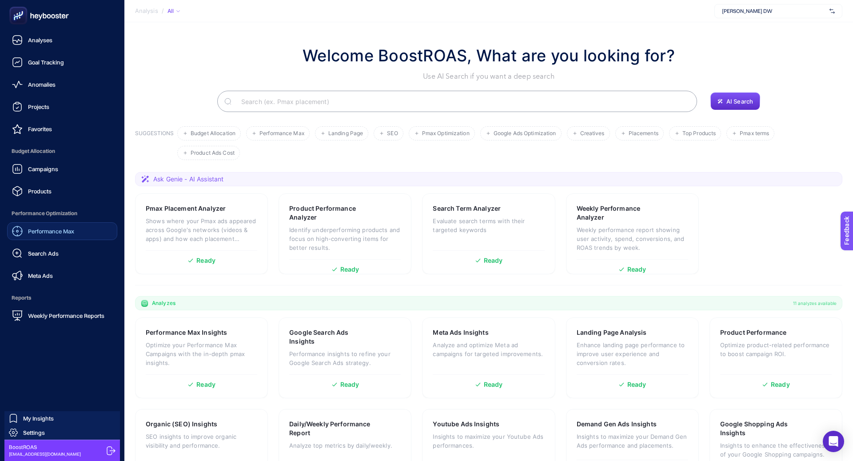 Image resolution: width=853 pixels, height=461 pixels. What do you see at coordinates (62, 275) in the screenshot?
I see `a: Meta Ads` at bounding box center [62, 275].